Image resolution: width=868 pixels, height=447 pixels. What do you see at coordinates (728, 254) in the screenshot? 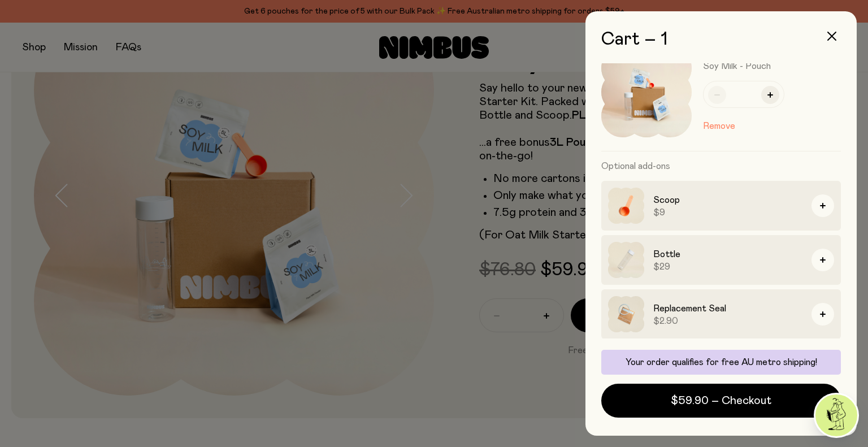
I see `h3: Bottle` at bounding box center [728, 254].